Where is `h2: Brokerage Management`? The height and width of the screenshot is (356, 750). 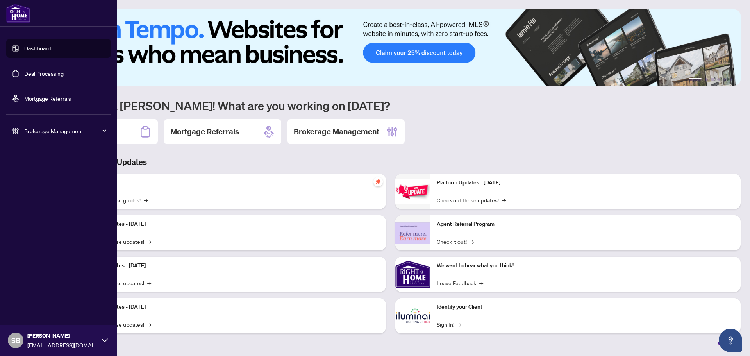 h2: Brokerage Management is located at coordinates (336, 132).